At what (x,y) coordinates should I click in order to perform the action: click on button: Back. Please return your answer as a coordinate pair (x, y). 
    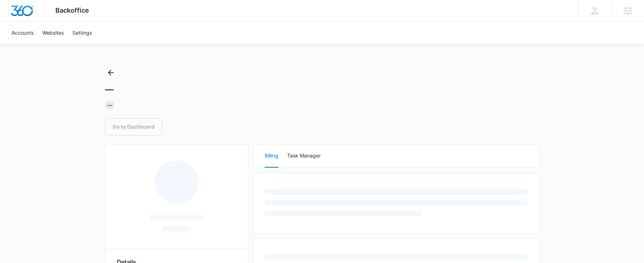
    Looking at the image, I should click on (111, 73).